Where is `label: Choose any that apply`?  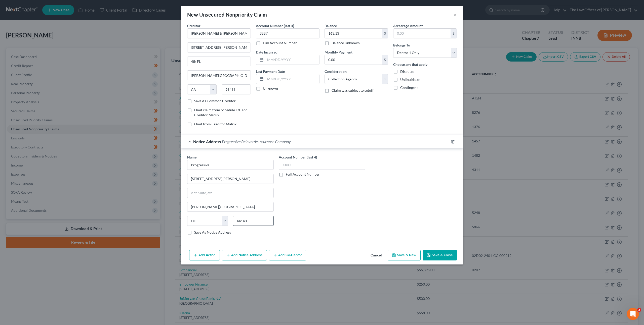
label: Choose any that apply is located at coordinates (410, 64).